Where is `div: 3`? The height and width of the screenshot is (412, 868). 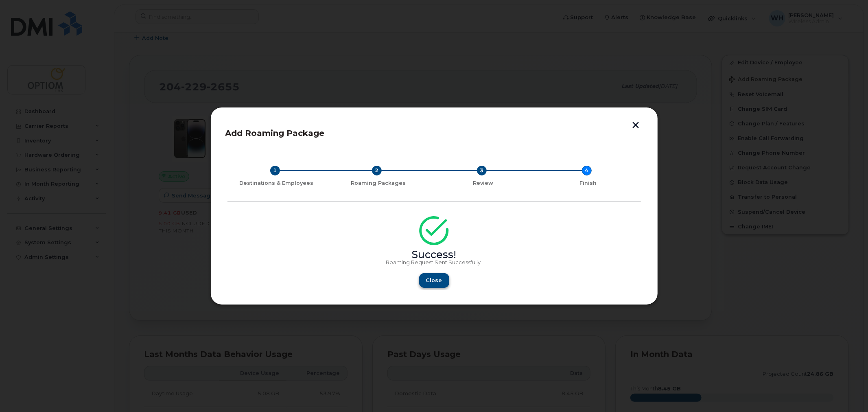
div: 3 is located at coordinates (481, 171).